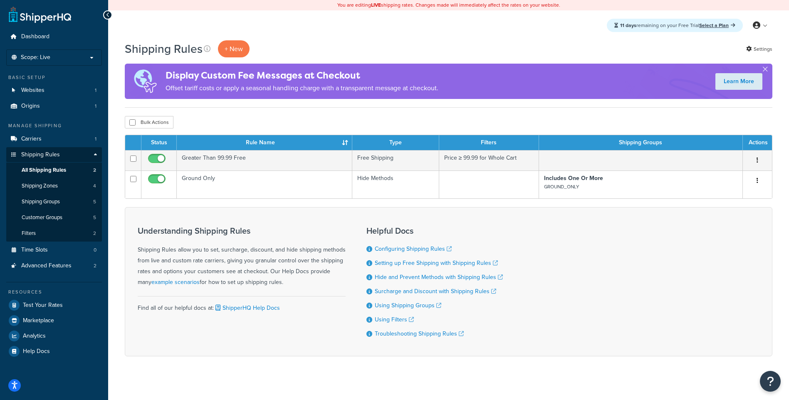 The height and width of the screenshot is (400, 789). Describe the element at coordinates (35, 37) in the screenshot. I see `span: Dashboard` at that location.